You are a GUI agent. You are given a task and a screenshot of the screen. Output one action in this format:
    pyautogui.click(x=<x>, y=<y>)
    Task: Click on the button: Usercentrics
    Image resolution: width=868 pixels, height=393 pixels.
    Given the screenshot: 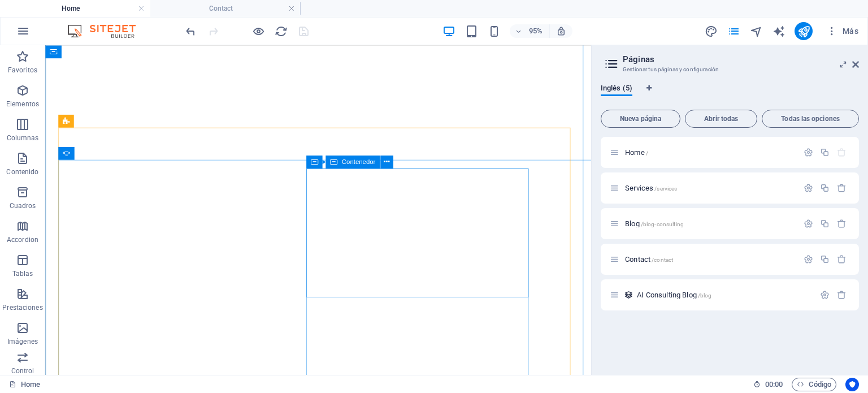 What is the action you would take?
    pyautogui.click(x=852, y=384)
    